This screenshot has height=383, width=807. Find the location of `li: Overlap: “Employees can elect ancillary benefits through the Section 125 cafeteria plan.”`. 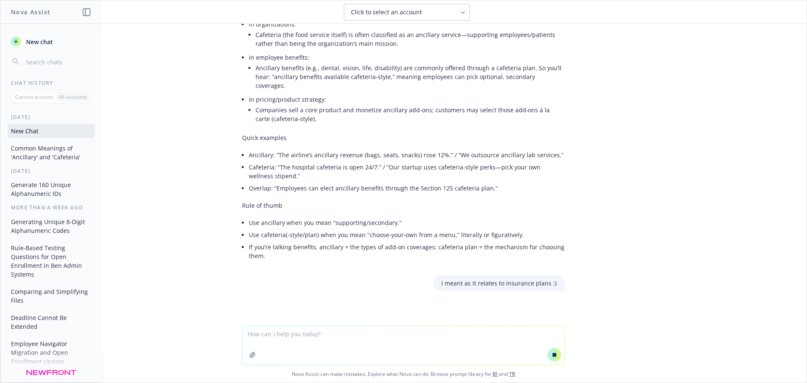

li: Overlap: “Employees can elect ancillary benefits through the Section 125 cafeteria plan.” is located at coordinates (407, 188).